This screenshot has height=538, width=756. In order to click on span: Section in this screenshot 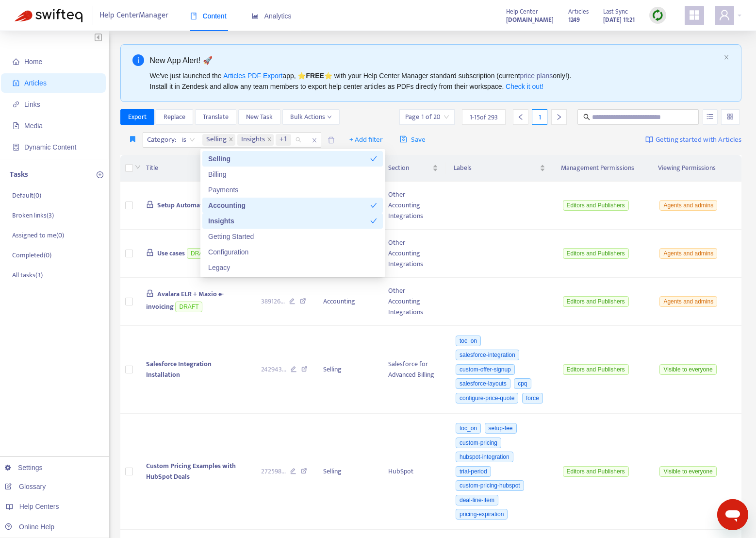, I will do `click(409, 168)`.